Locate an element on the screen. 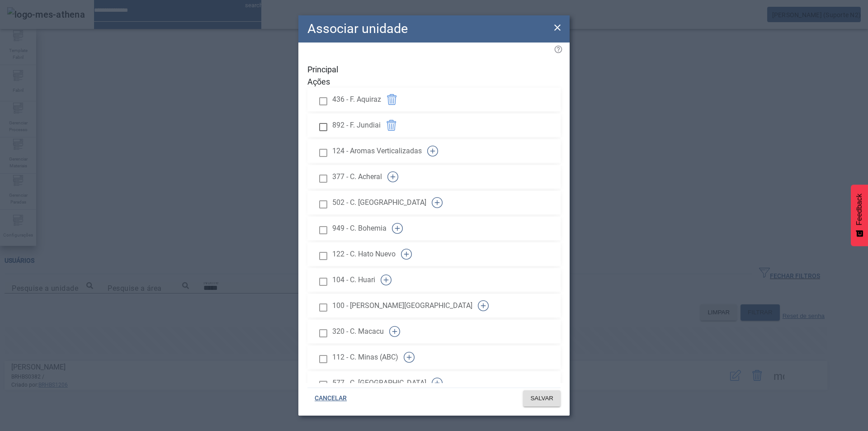 This screenshot has width=868, height=431. span: 377 - C. Acheral is located at coordinates (357, 177).